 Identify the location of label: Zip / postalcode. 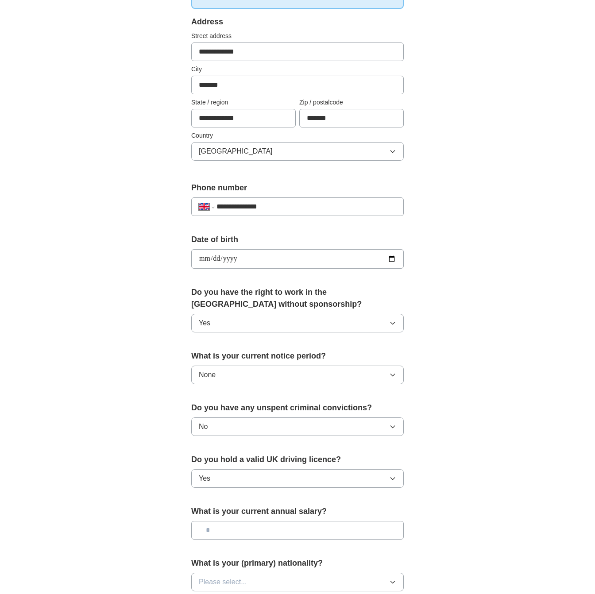
(351, 102).